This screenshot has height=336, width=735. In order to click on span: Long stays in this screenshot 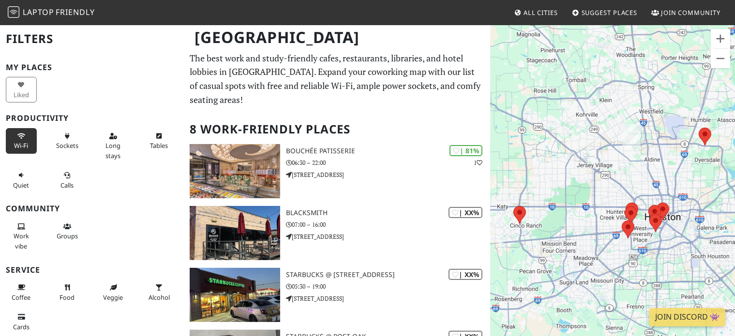, I will do `click(113, 151)`.